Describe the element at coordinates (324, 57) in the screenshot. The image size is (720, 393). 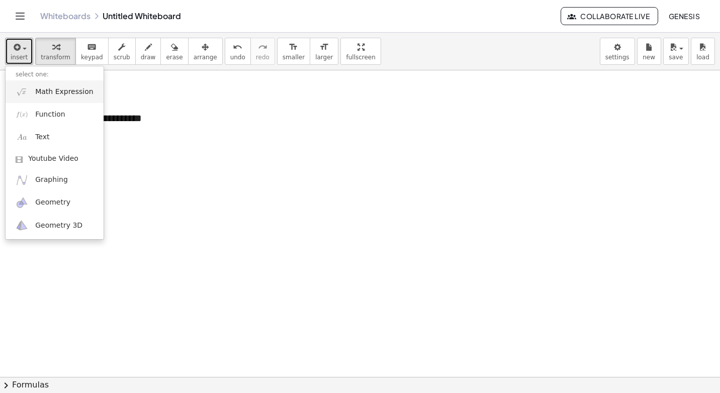
I see `span: larger` at that location.